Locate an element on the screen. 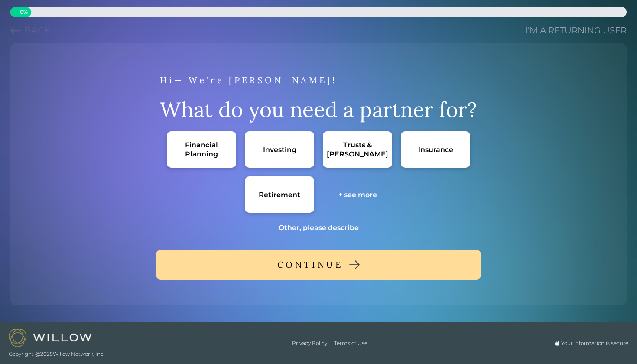 The height and width of the screenshot is (364, 637). button: Previous question is located at coordinates (30, 30).